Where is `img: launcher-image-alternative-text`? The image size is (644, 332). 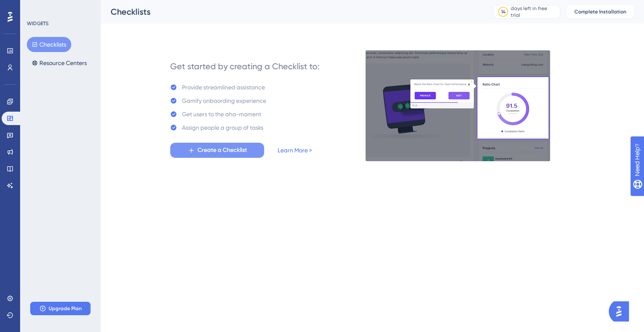
img: launcher-image-alternative-text is located at coordinates (10, 12).